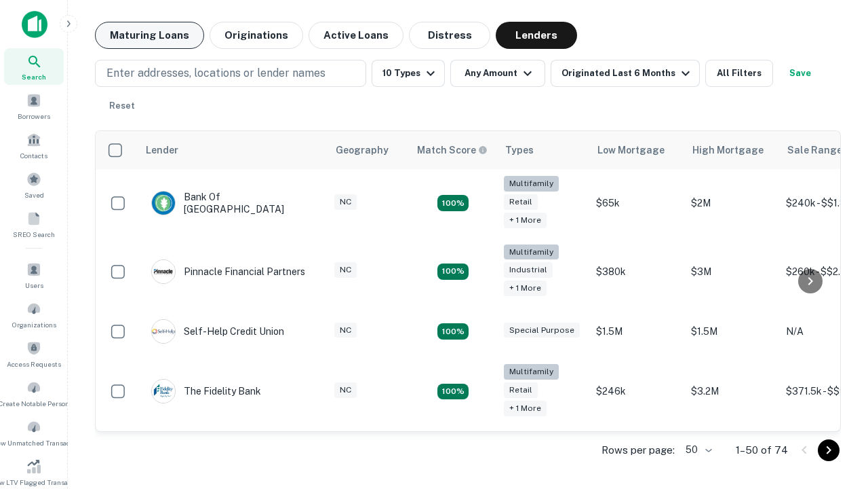  Describe the element at coordinates (637, 203) in the screenshot. I see `td: $65k` at that location.